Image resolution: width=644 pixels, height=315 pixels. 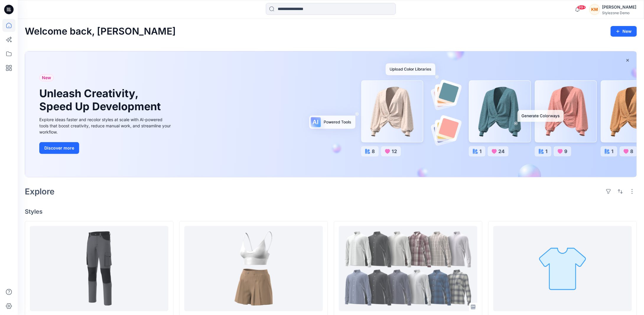 I want to click on h2: Explore, so click(x=40, y=192).